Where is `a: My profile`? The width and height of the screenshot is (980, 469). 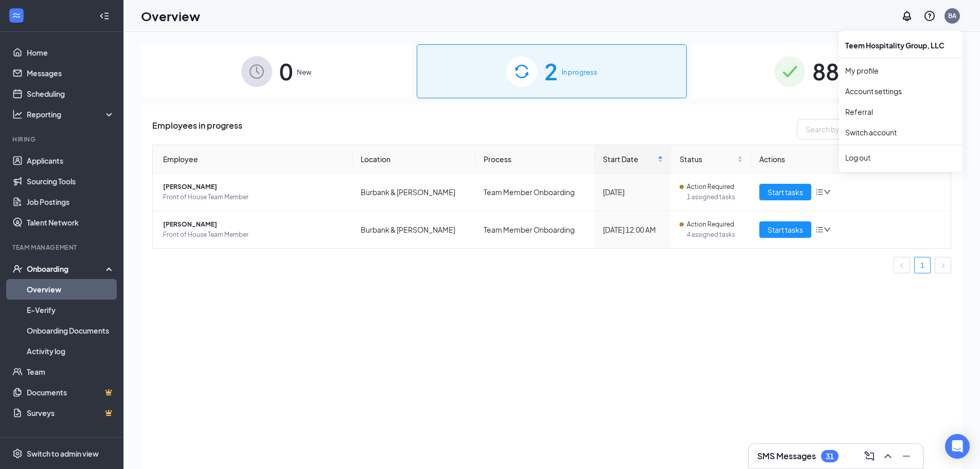 a: My profile is located at coordinates (901, 70).